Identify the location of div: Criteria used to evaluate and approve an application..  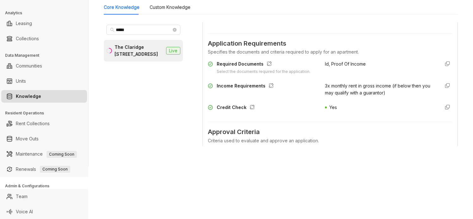
(330, 140).